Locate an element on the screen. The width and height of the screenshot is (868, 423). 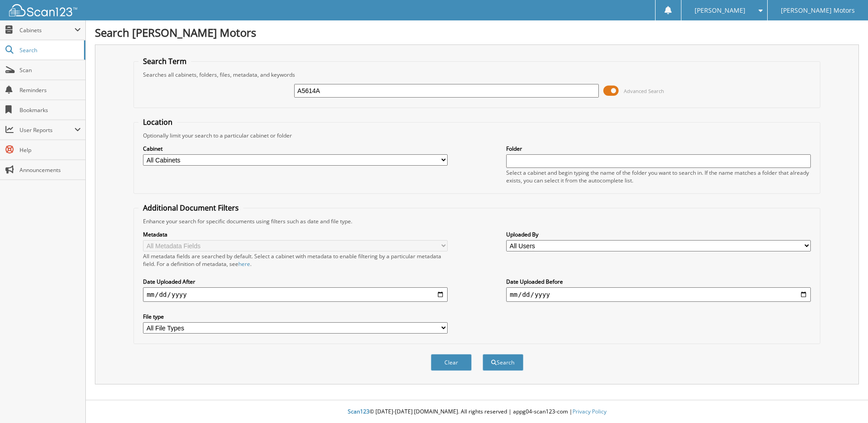
label: Metadata is located at coordinates (295, 234).